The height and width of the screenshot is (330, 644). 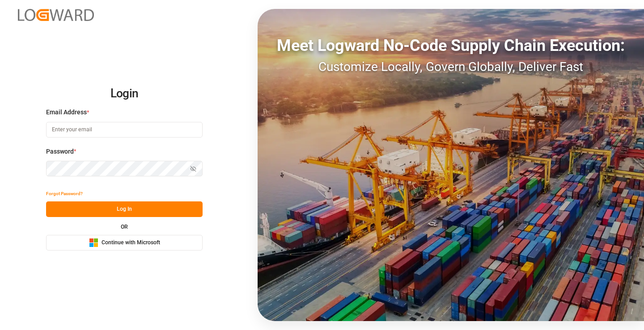 I want to click on small: OR, so click(x=124, y=227).